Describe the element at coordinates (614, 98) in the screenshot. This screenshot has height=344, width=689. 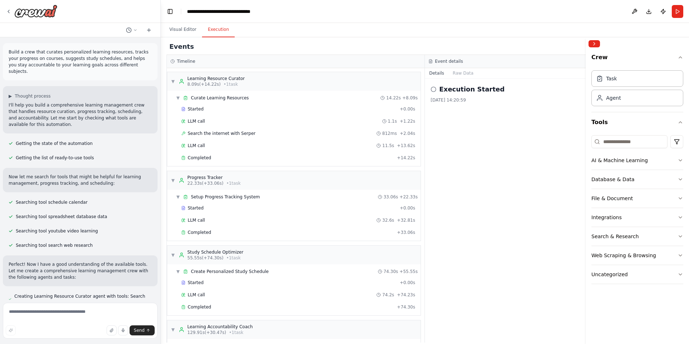
I see `div: Agent` at that location.